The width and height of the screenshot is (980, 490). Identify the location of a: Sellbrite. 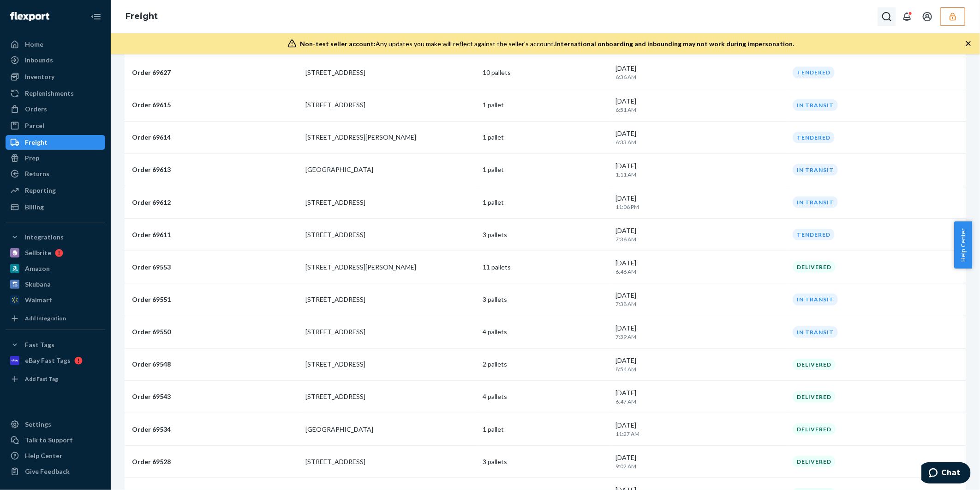
(56, 253).